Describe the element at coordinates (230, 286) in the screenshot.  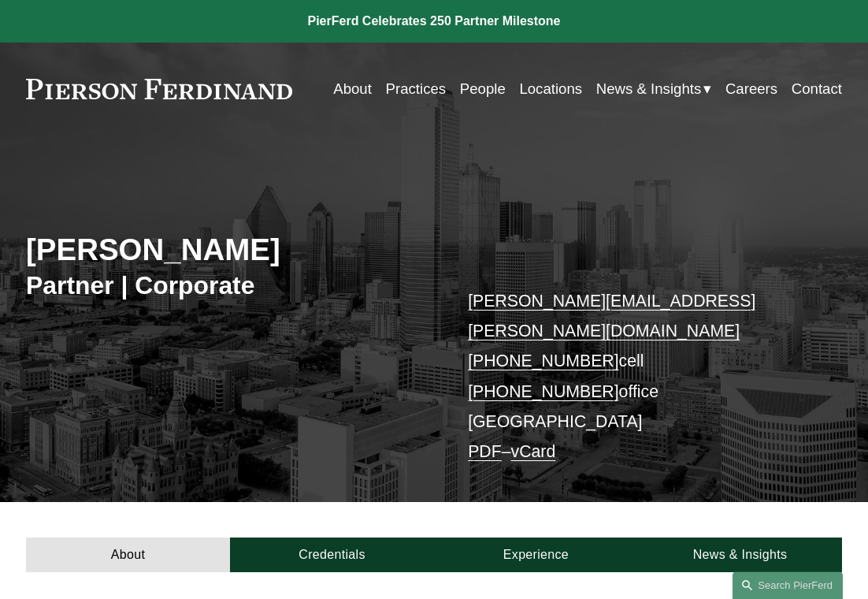
I see `h3: Partner | Corporate` at that location.